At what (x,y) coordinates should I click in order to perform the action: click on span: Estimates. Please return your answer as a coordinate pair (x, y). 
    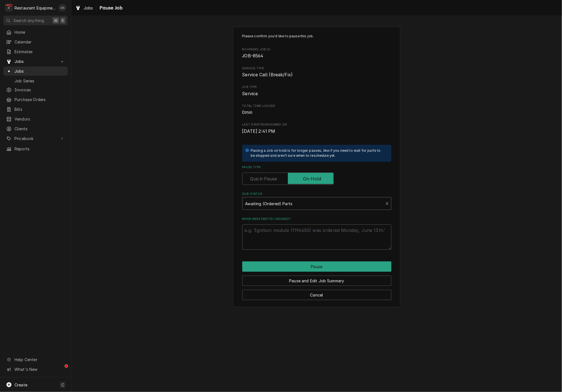
    Looking at the image, I should click on (39, 51).